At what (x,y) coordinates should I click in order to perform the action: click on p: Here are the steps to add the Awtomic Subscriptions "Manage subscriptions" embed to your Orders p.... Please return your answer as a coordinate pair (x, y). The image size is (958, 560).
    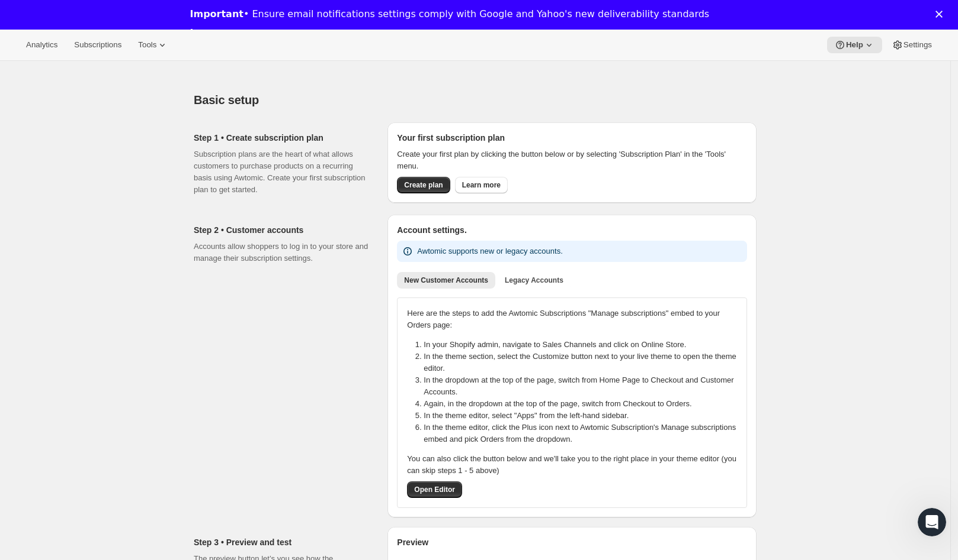
    Looking at the image, I should click on (571, 320).